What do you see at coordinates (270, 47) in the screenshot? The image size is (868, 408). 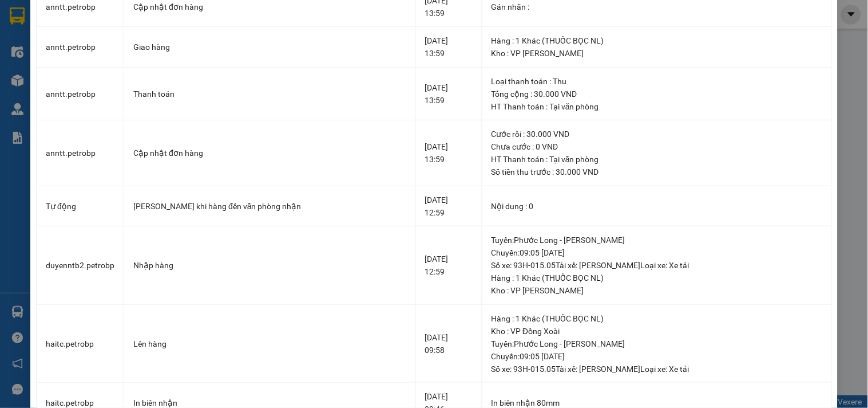 I see `div: Giao hàng` at bounding box center [270, 47].